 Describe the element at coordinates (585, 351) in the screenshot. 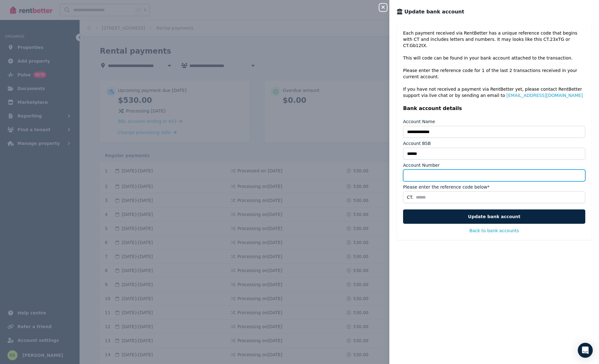

I see `div: Open Intercom Messenger` at that location.